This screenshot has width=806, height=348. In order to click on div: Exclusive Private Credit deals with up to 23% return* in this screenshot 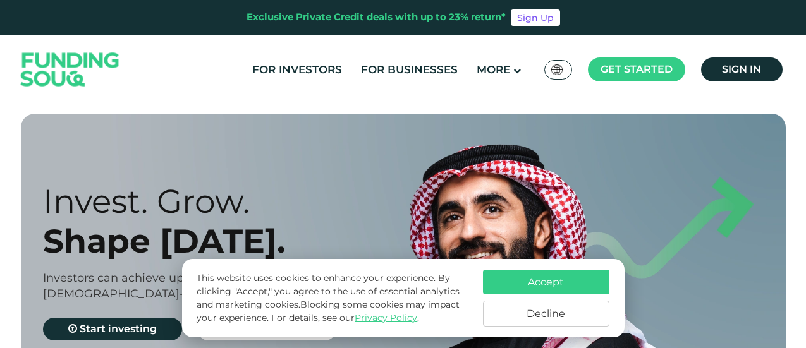, I will do `click(376, 17)`.